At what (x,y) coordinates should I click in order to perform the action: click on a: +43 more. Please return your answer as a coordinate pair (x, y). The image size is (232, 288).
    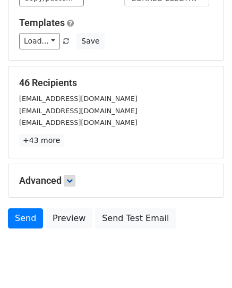
    Looking at the image, I should click on (41, 140).